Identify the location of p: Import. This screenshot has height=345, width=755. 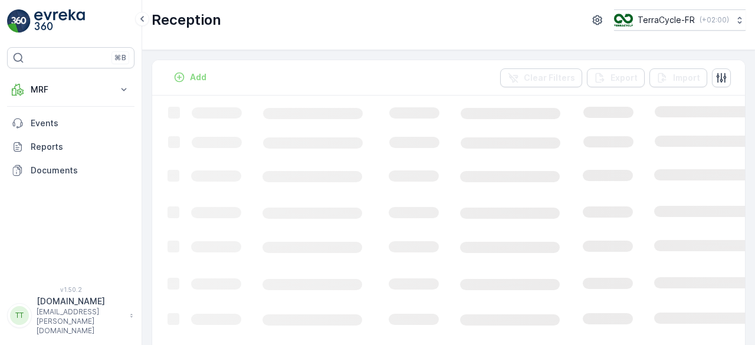
(686, 78).